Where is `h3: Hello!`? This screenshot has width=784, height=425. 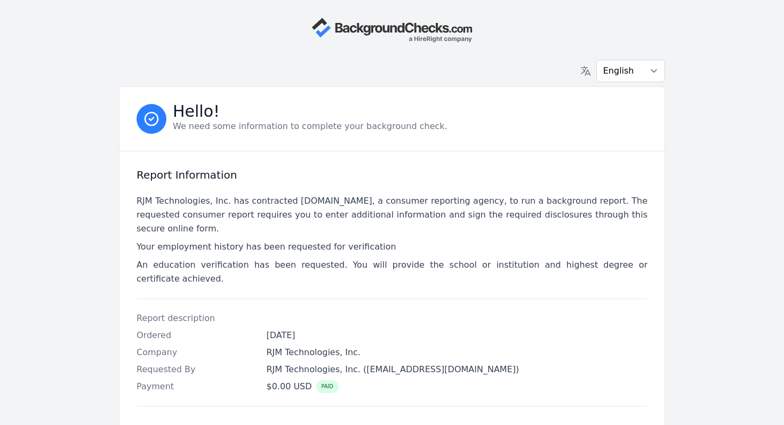
h3: Hello! is located at coordinates (310, 112).